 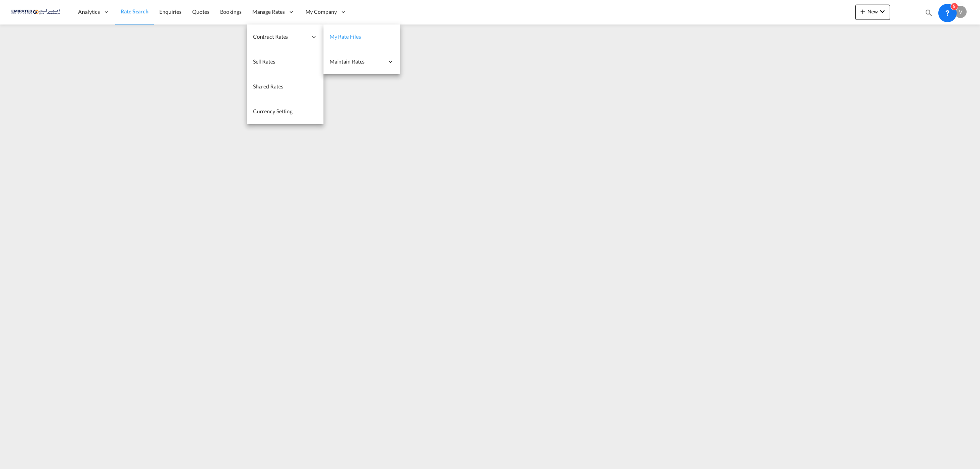 What do you see at coordinates (961, 12) in the screenshot?
I see `div: V` at bounding box center [961, 12].